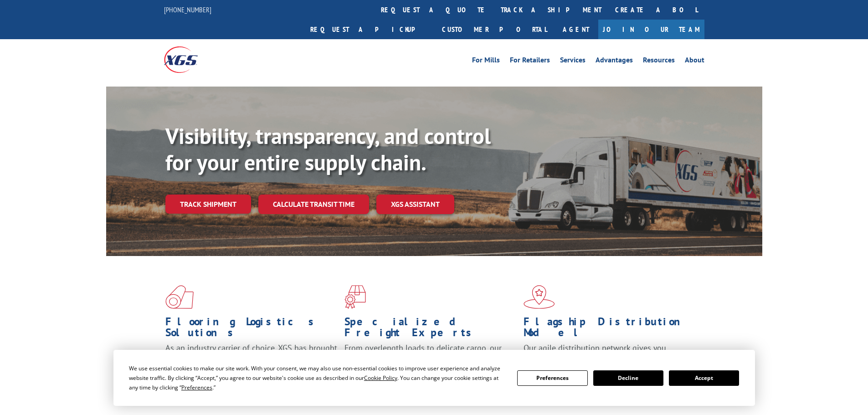  What do you see at coordinates (694, 61) in the screenshot?
I see `a: About` at bounding box center [694, 61].